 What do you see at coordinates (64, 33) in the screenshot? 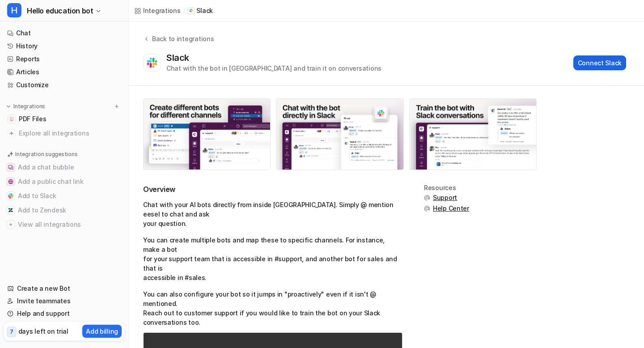
I see `a: Chat` at bounding box center [64, 33].